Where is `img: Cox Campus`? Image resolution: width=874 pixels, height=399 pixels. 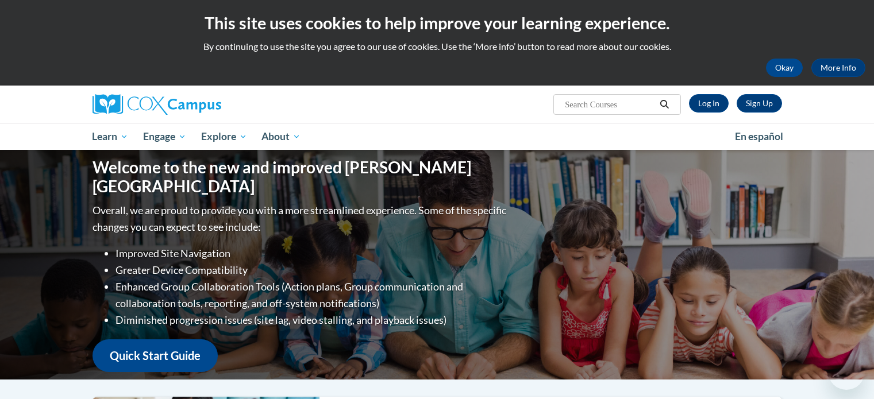
img: Cox Campus is located at coordinates (157, 105).